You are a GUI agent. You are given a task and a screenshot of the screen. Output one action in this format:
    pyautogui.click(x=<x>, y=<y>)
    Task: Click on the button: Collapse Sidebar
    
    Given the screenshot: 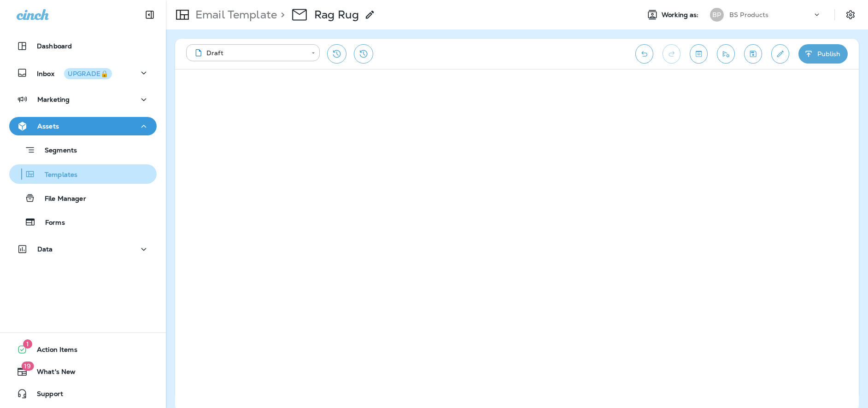 What is the action you would take?
    pyautogui.click(x=150, y=14)
    